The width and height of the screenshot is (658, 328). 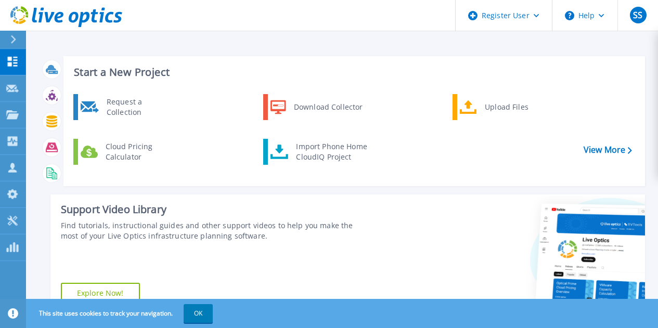 I want to click on button: OK, so click(x=198, y=314).